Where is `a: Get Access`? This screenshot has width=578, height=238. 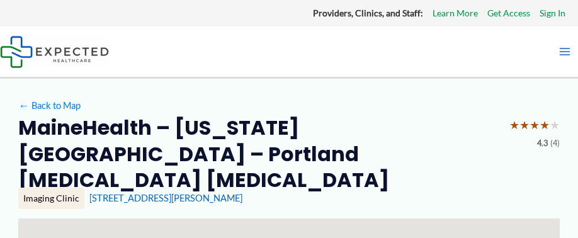
a: Get Access is located at coordinates (509, 13).